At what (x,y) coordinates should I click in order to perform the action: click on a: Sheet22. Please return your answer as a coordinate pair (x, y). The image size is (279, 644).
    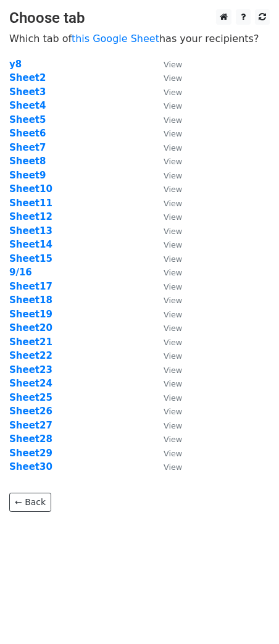
    Looking at the image, I should click on (31, 356).